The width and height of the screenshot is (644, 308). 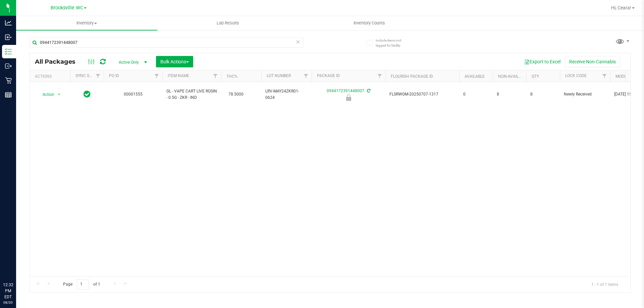 What do you see at coordinates (174, 61) in the screenshot?
I see `span: Bulk Actions` at bounding box center [174, 61].